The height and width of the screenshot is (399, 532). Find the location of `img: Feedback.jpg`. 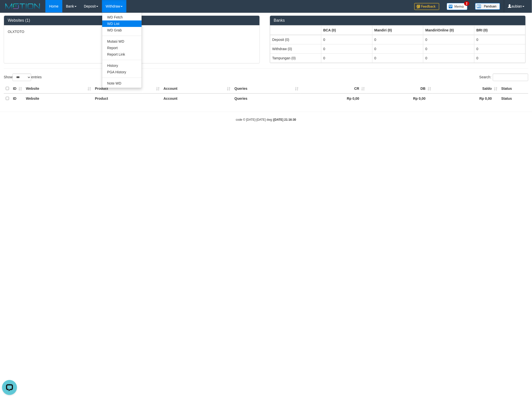

img: Feedback.jpg is located at coordinates (426, 6).